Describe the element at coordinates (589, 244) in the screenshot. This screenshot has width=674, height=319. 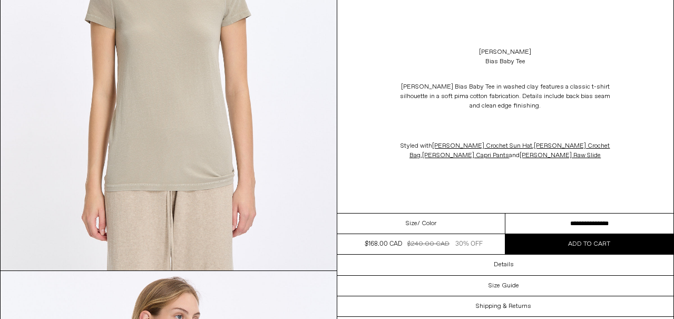
I see `span: Add to cart` at that location.